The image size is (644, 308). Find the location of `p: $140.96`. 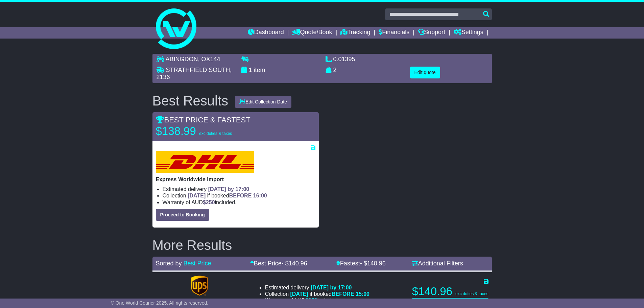

p: $140.96 is located at coordinates (450, 292).